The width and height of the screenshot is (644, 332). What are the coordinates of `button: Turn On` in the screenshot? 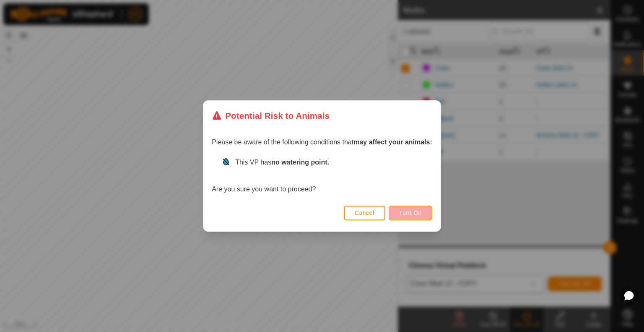 It's located at (411, 213).